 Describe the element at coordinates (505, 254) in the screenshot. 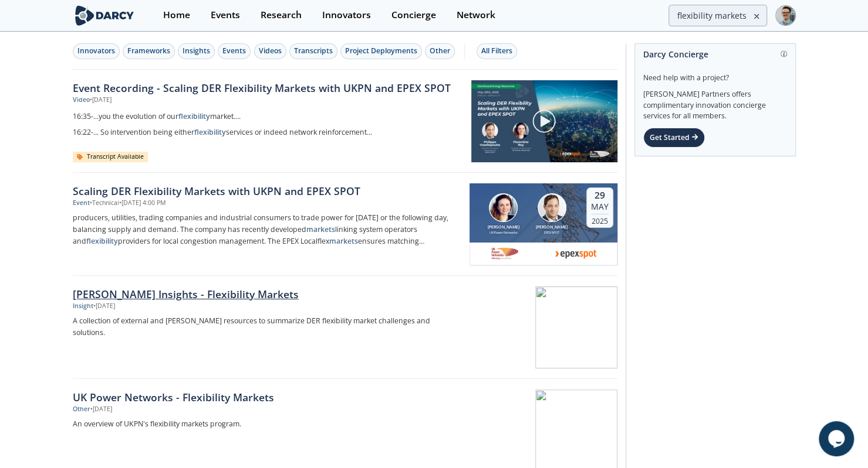

I see `img: 1612458629029-UK%2520Power%2520networks%5B1%5D.png` at that location.